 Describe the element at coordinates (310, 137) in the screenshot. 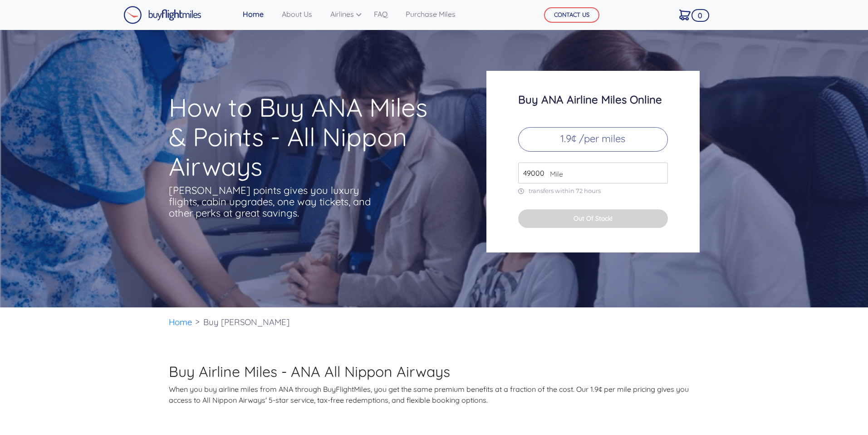

I see `h1: How to Buy ANA Miles & Points - All Nippon Airways` at that location.